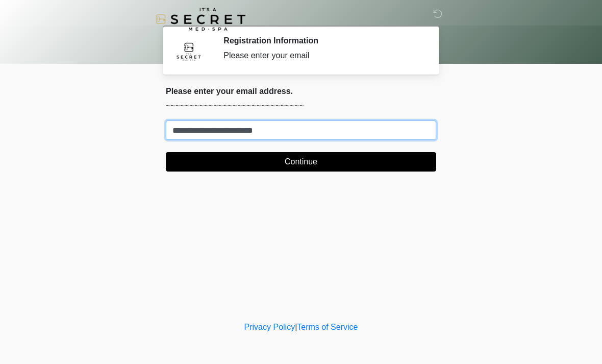 This screenshot has height=364, width=602. What do you see at coordinates (322, 40) in the screenshot?
I see `h2: Registration Information` at bounding box center [322, 40].